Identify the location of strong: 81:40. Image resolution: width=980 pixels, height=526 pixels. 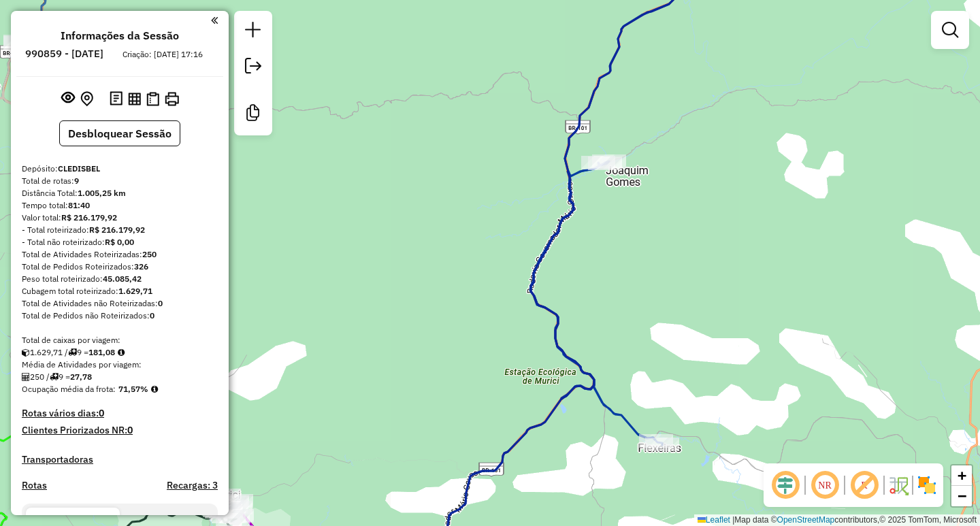
(79, 205).